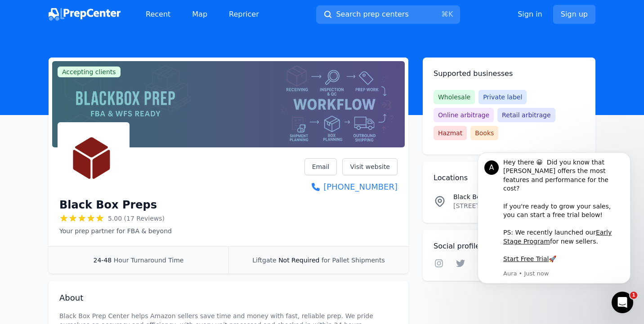 Image resolution: width=644 pixels, height=324 pixels. Describe the element at coordinates (503, 197) in the screenshot. I see `p: Black Box Preps Location` at that location.